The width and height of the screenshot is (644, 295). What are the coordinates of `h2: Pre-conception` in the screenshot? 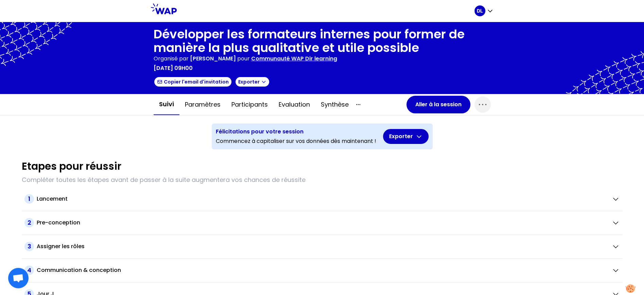 It's located at (59, 223).